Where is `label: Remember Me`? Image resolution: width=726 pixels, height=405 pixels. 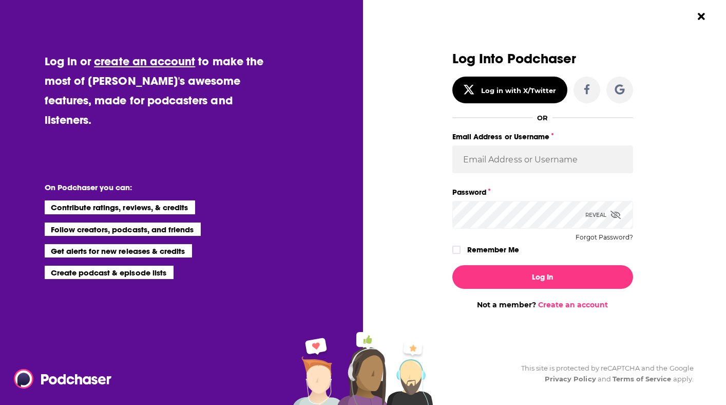
label: Remember Me is located at coordinates (493, 250).